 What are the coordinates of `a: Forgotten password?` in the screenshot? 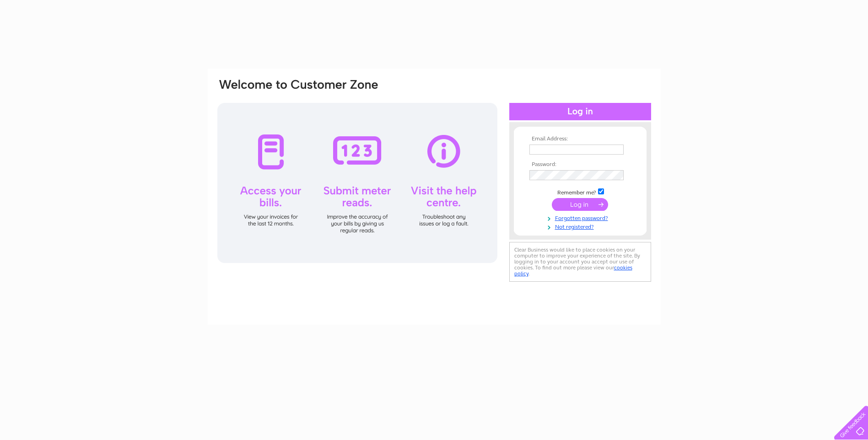 It's located at (581, 217).